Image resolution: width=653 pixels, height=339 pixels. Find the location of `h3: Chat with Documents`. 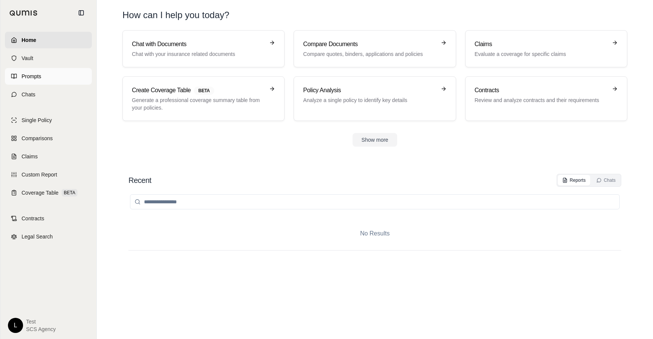

h3: Chat with Documents is located at coordinates (198, 44).